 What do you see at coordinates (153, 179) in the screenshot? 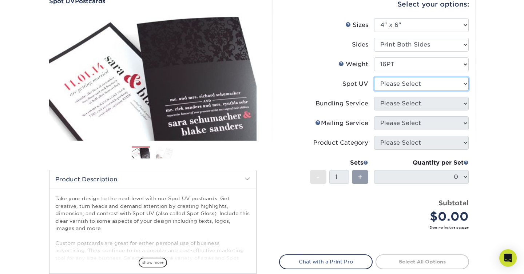
I see `h2: Product Description` at bounding box center [153, 179].